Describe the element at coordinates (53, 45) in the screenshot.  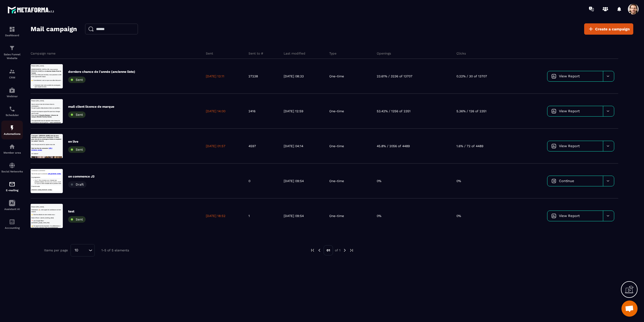
I see `p: Ce qu’on te propose aujourd’hui peut tout changer pour la suite.` at that location.